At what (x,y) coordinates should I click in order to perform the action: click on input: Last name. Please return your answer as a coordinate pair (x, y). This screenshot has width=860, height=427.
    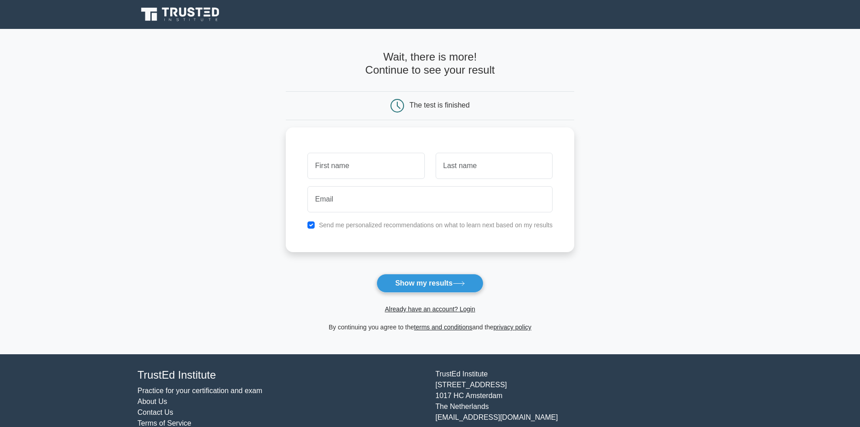
    Looking at the image, I should click on (494, 166).